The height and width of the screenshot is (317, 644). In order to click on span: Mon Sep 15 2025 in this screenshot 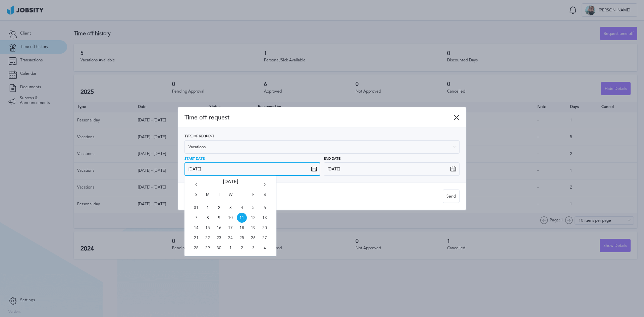, I will do `click(208, 228)`.